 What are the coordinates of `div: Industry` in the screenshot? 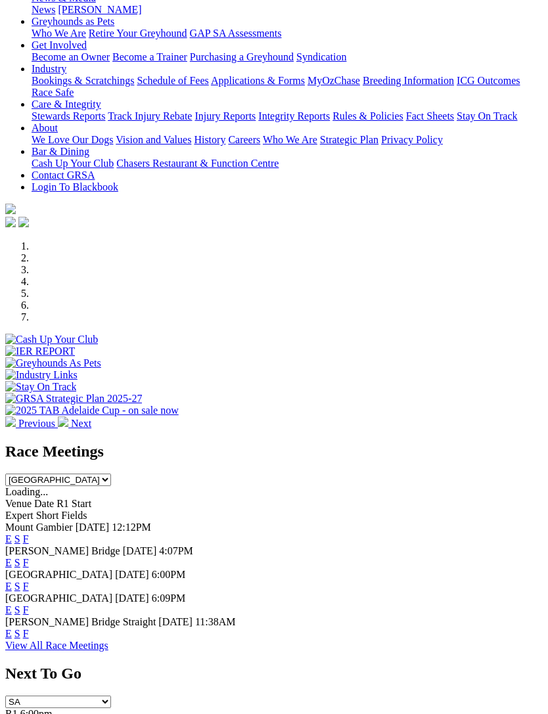 It's located at (287, 87).